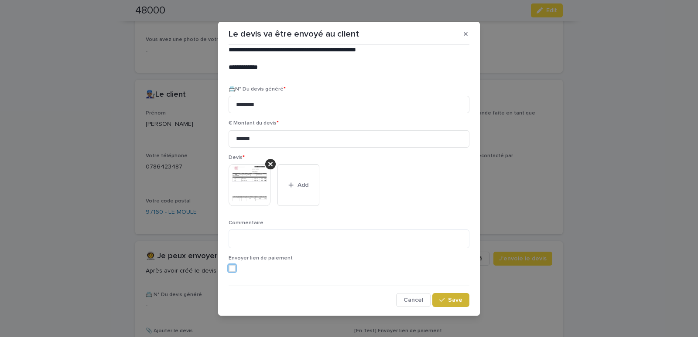  Describe the element at coordinates (253, 123) in the screenshot. I see `span: € Montant du devis` at that location.